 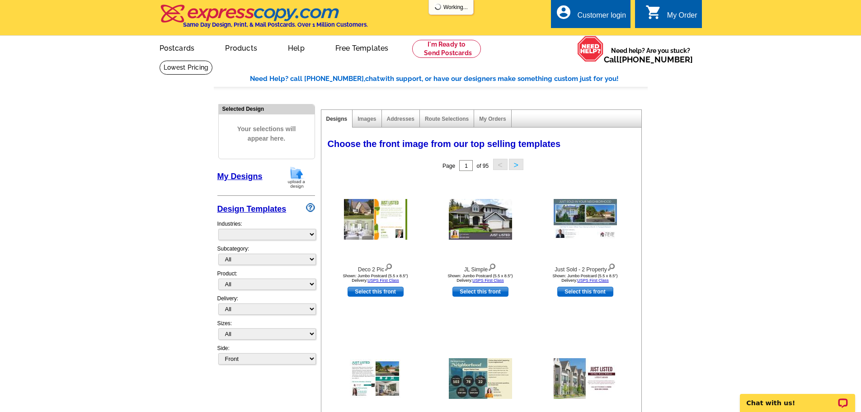 What do you see at coordinates (267, 134) in the screenshot?
I see `span: Your selections will appear here.` at bounding box center [267, 134].